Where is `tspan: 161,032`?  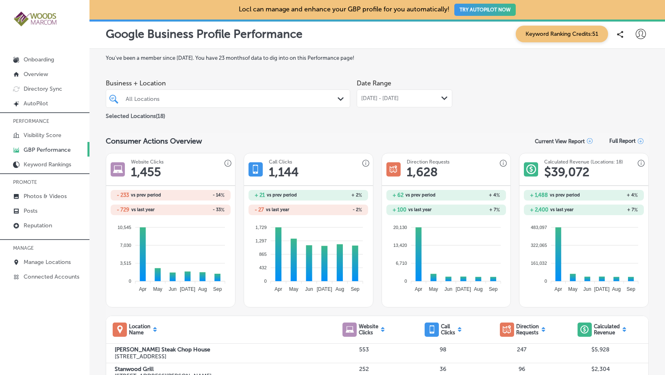 tspan: 161,032 is located at coordinates (539, 263).